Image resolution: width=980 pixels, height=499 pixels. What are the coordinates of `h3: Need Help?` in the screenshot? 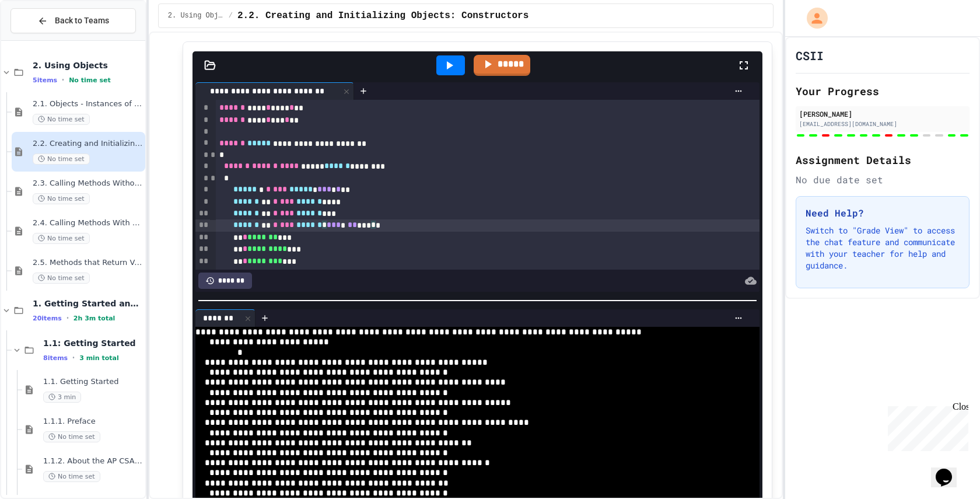 It's located at (883, 213).